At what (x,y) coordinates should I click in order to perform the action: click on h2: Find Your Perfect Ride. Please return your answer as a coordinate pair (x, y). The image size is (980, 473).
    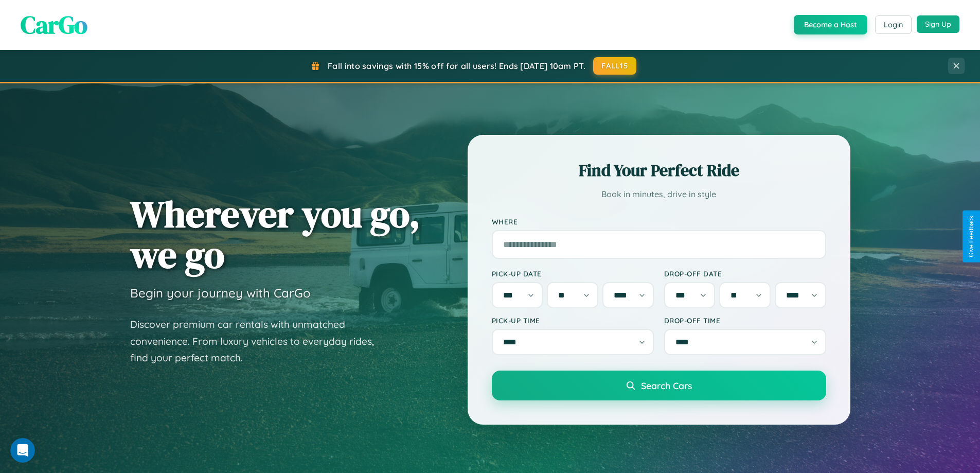
    Looking at the image, I should click on (659, 170).